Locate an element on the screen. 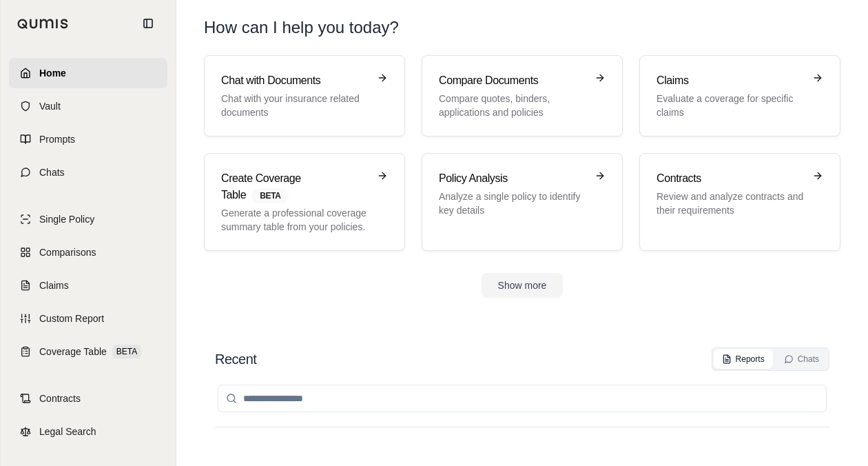  div: Chats is located at coordinates (801, 359).